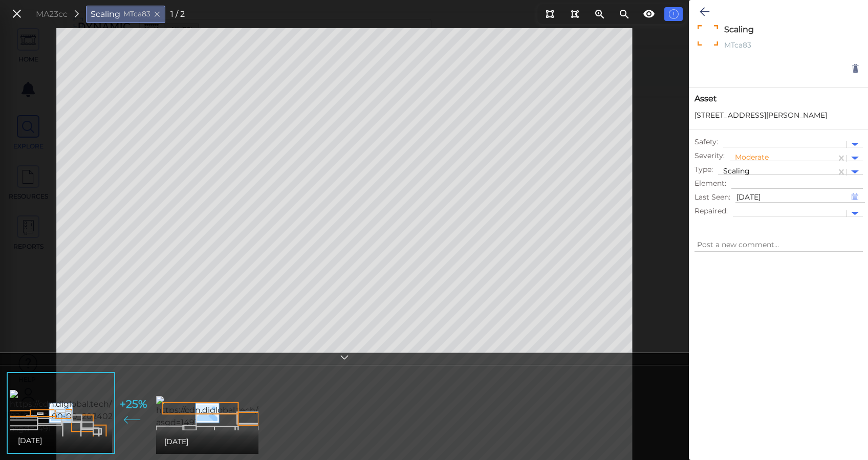  What do you see at coordinates (752, 157) in the screenshot?
I see `span: Moderate` at bounding box center [752, 157].